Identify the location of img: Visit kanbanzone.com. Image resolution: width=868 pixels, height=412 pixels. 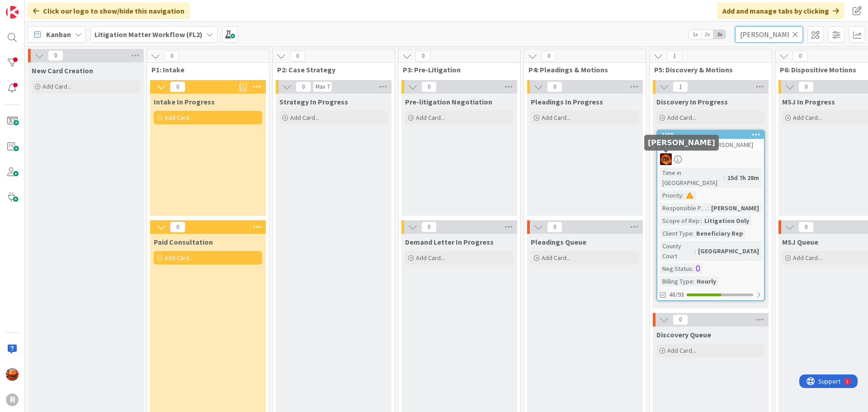
(12, 12).